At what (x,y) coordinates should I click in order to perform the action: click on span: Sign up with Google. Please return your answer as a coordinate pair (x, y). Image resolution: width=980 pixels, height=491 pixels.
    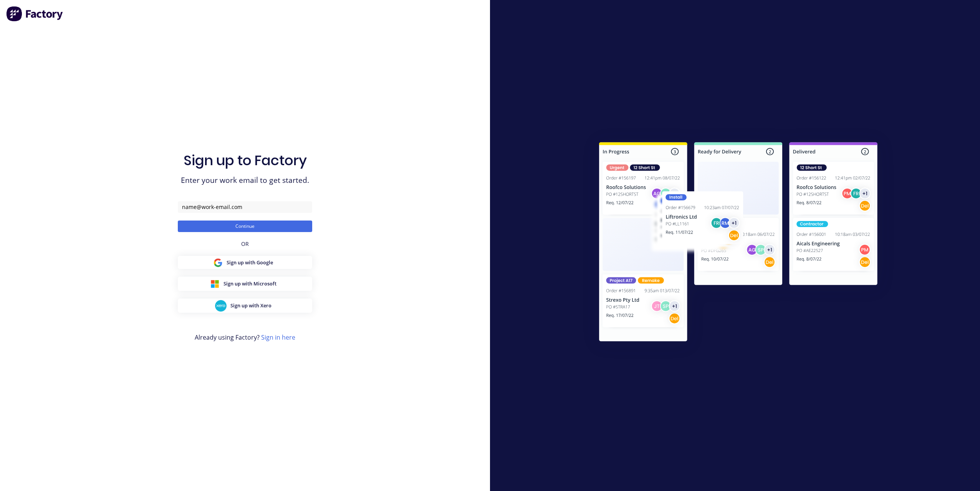
    Looking at the image, I should click on (250, 262).